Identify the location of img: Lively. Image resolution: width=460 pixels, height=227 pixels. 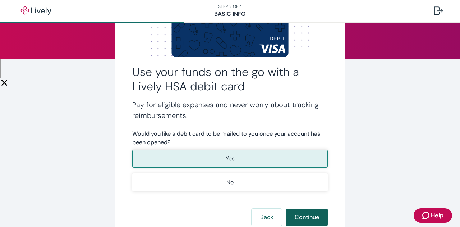
(36, 11).